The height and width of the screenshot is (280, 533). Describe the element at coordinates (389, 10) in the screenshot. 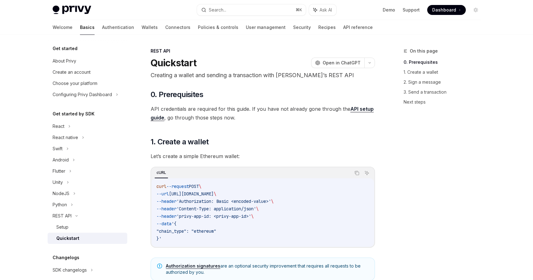

I see `a: Demo` at that location.